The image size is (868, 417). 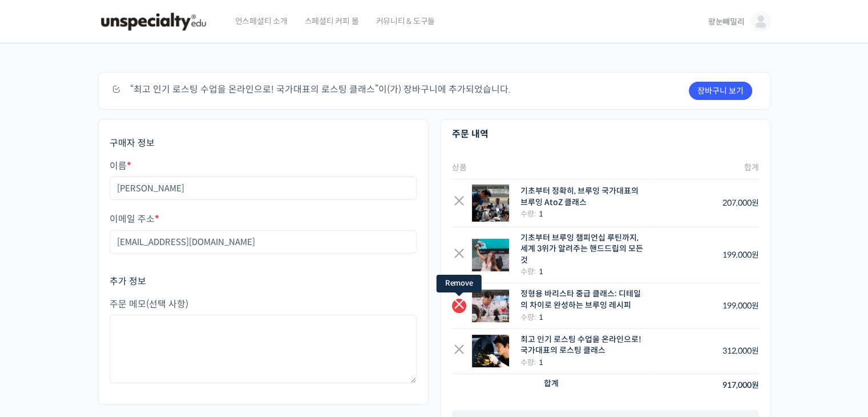 What do you see at coordinates (263, 242) in the screenshot?
I see `input: username@domain.com` at bounding box center [263, 242].